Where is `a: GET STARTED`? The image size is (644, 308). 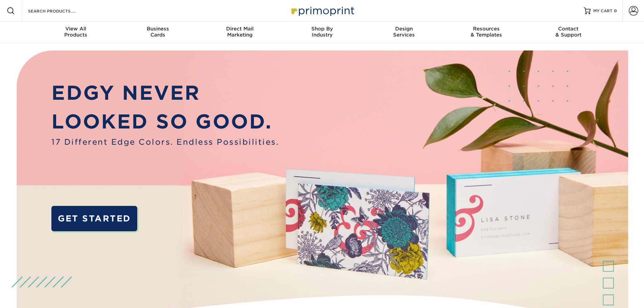 a: GET STARTED is located at coordinates (94, 219).